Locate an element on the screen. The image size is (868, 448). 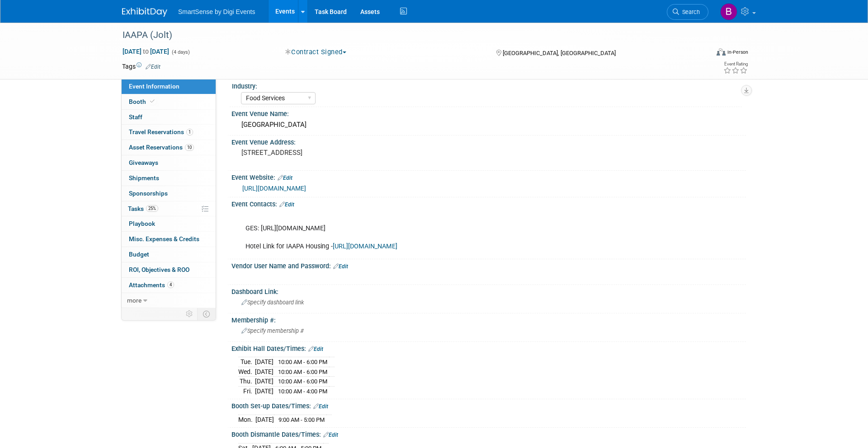
div: Booth Set-up Dates/Times: is located at coordinates (489, 405).